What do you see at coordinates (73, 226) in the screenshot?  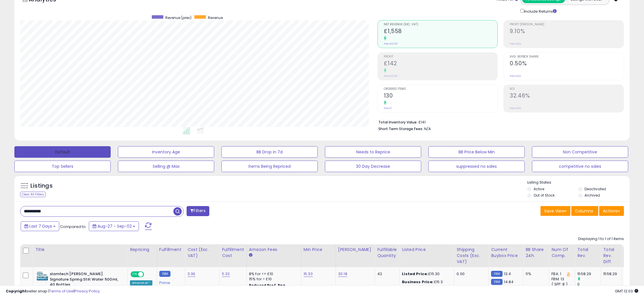 I see `span: Compared to:` at bounding box center [73, 226].